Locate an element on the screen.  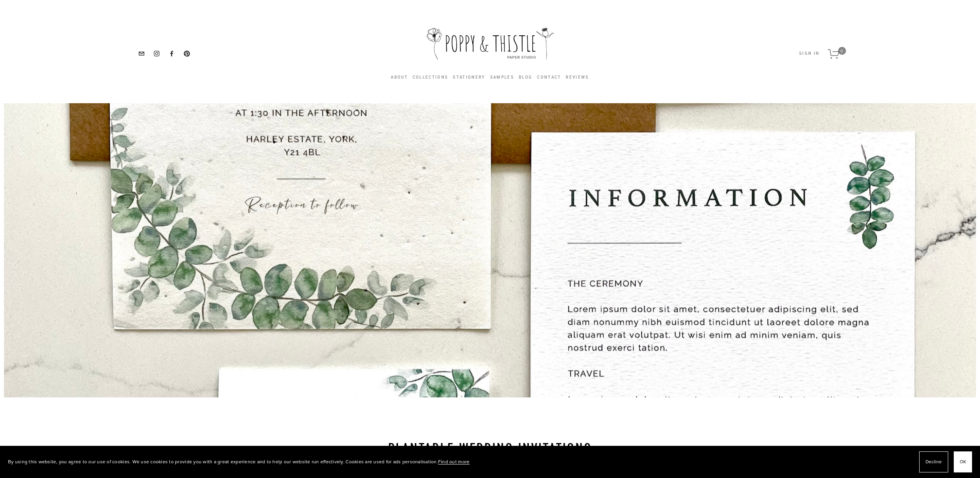
h1: Plantable wedding invitations is located at coordinates (490, 450).